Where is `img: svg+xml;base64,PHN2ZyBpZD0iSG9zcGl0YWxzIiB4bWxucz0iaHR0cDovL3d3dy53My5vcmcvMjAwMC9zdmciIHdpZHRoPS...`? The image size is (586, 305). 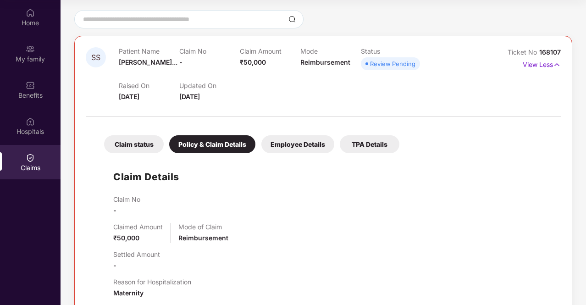 img: svg+xml;base64,PHN2ZyBpZD0iSG9zcGl0YWxzIiB4bWxucz0iaHR0cDovL3d3dy53My5vcmcvMjAwMC9zdmciIHdpZHRoPS... is located at coordinates (30, 122).